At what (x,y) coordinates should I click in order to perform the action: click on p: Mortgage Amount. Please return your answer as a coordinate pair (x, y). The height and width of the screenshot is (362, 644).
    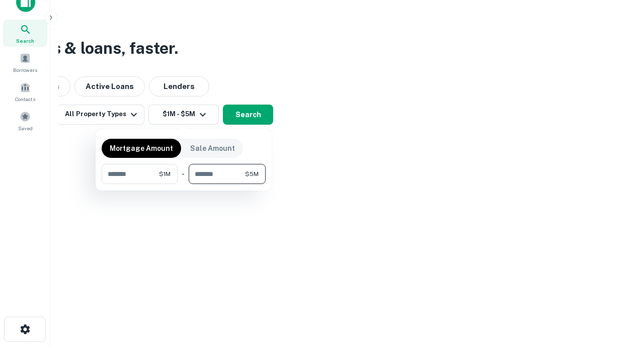
    Looking at the image, I should click on (141, 149).